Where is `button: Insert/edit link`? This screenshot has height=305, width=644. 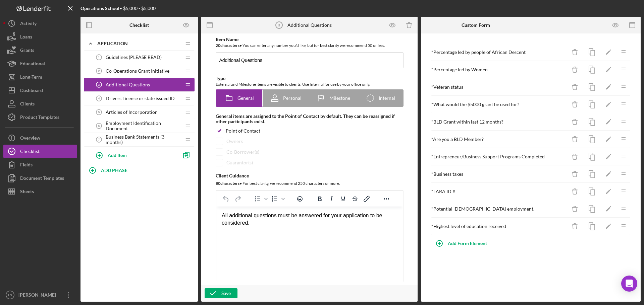
button: Insert/edit link is located at coordinates (367, 199).